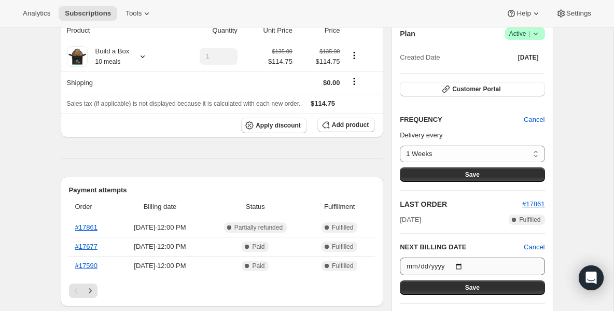  What do you see at coordinates (339, 207) in the screenshot?
I see `span: Fulfillment` at bounding box center [339, 207].